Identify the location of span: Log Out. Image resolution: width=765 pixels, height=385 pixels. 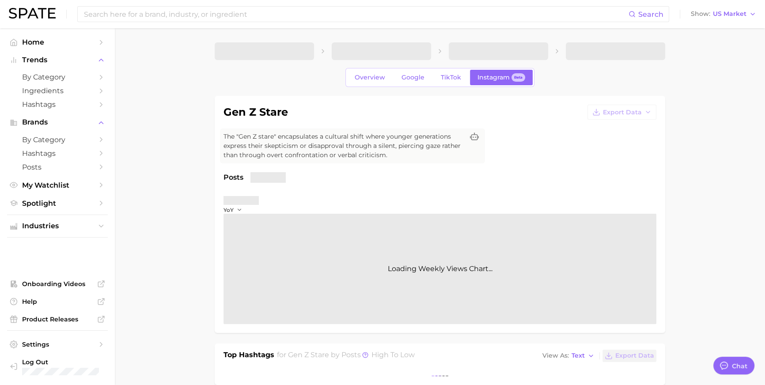
(61, 362).